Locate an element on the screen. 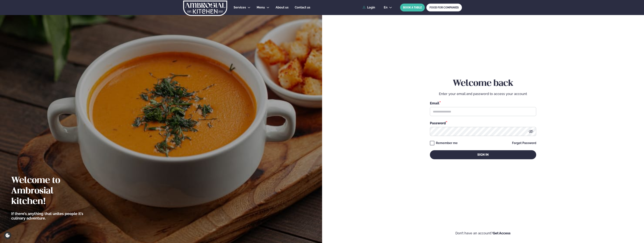  button: Sign in is located at coordinates (483, 155).